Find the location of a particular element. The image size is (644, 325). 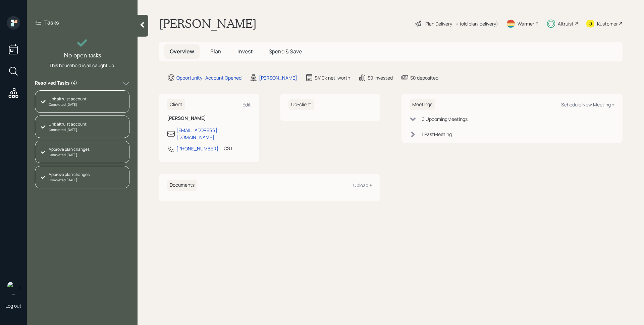

div: • (old plan-delivery) is located at coordinates (477, 24).